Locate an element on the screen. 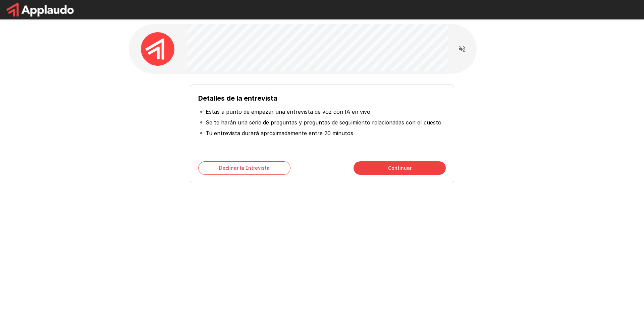 The image size is (644, 321). p: Tu entrevista durará aproximadamente entre 20 minutos is located at coordinates (280, 133).